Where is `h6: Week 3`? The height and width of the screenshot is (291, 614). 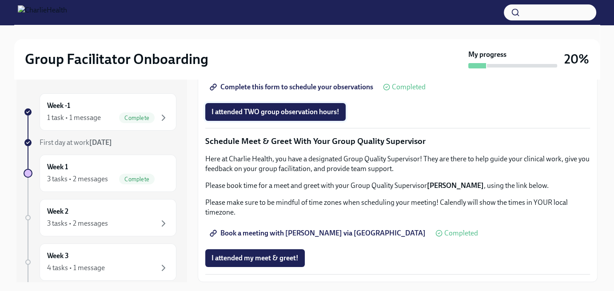
h6: Week 3 is located at coordinates (58, 256).